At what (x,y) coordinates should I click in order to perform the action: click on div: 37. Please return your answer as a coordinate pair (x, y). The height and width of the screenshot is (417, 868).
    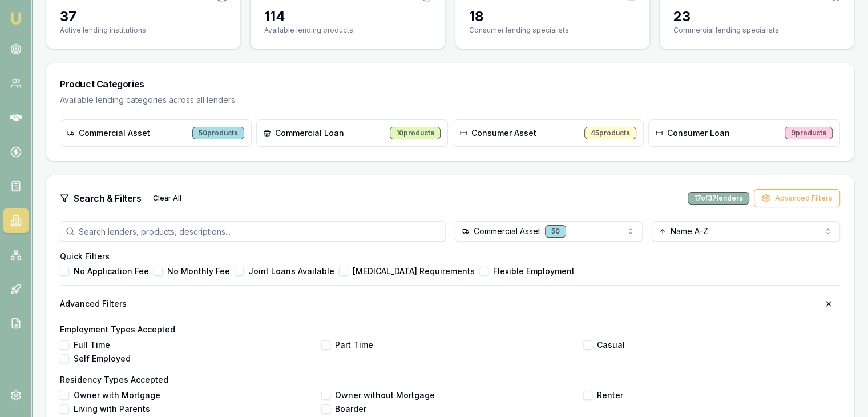
    Looking at the image, I should click on (143, 16).